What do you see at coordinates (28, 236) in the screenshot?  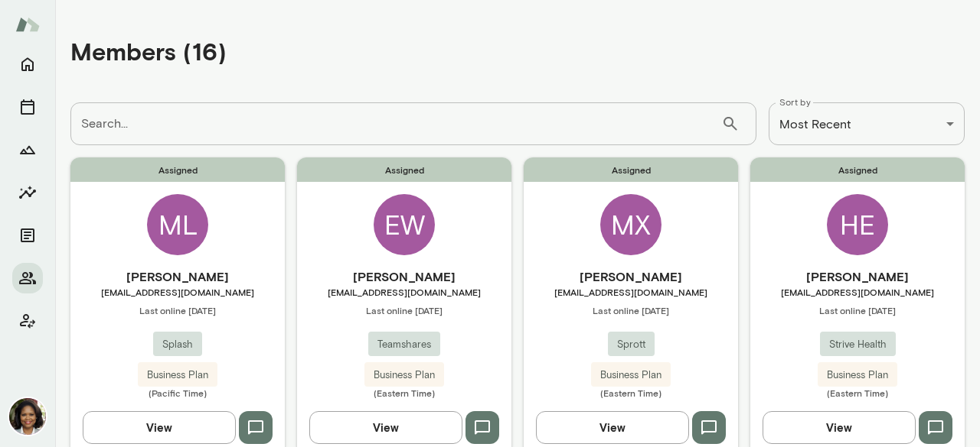 I see `button: Documents` at bounding box center [28, 236].